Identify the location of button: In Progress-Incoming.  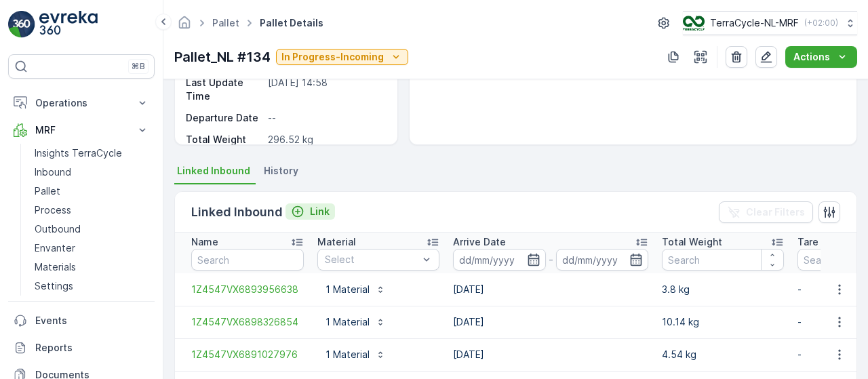
(342, 57).